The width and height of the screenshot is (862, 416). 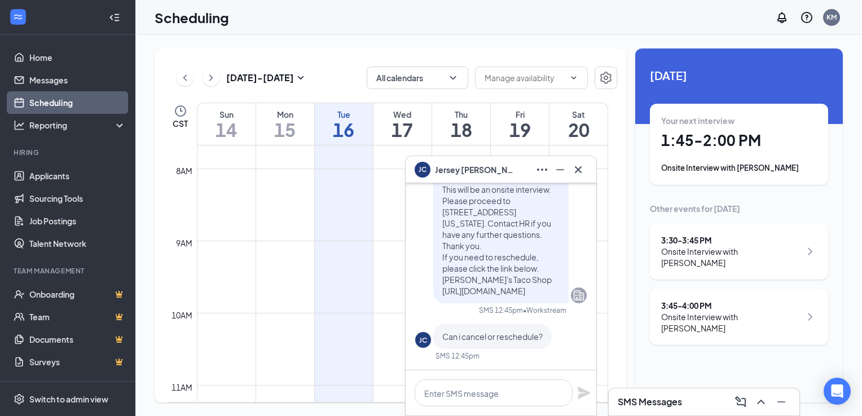 What do you see at coordinates (77, 176) in the screenshot?
I see `a: Applicants` at bounding box center [77, 176].